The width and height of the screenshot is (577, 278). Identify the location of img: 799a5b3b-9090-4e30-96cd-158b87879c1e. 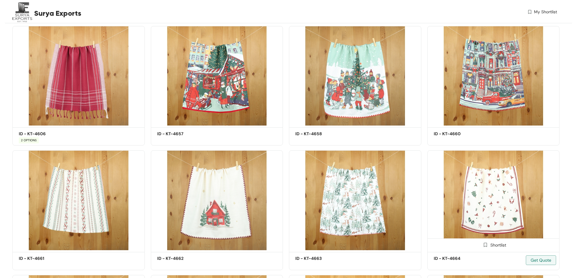
(217, 200).